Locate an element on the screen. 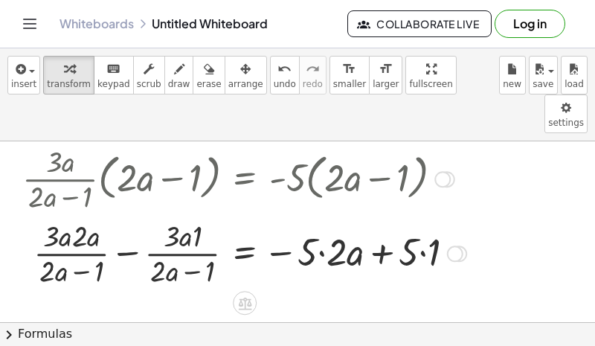  a: Whiteboards is located at coordinates (97, 24).